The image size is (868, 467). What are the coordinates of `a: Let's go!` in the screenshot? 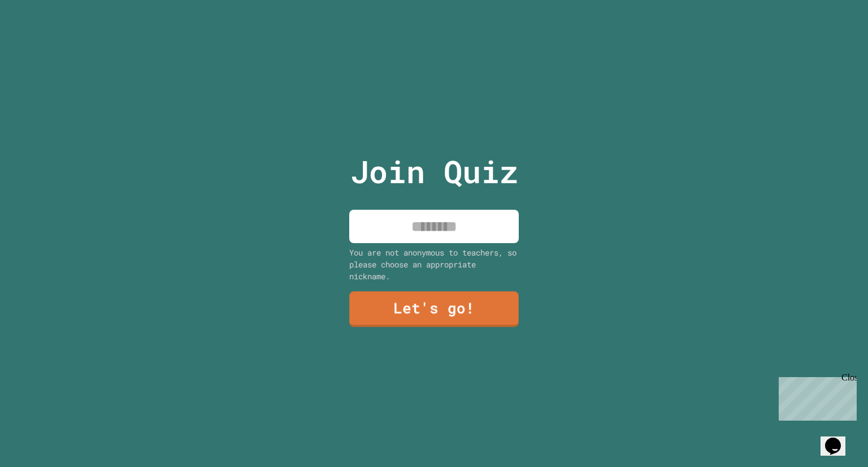 It's located at (433, 309).